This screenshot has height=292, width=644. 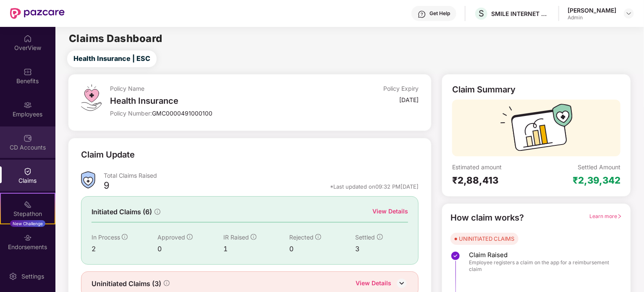 I want to click on div: SMILE INTERNET TECHNOLOGIES PRIVATE LIMITED, so click(x=520, y=14).